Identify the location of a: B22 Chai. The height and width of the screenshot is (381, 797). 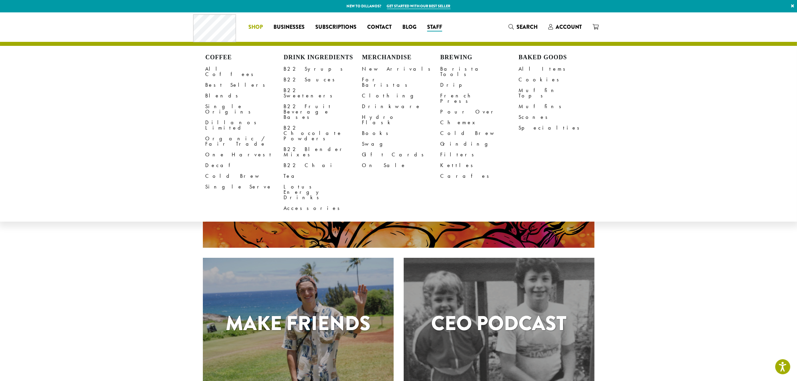
(323, 165).